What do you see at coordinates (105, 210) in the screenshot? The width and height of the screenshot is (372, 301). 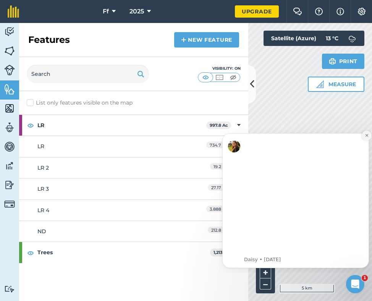 I see `div: LR 4` at bounding box center [105, 210].